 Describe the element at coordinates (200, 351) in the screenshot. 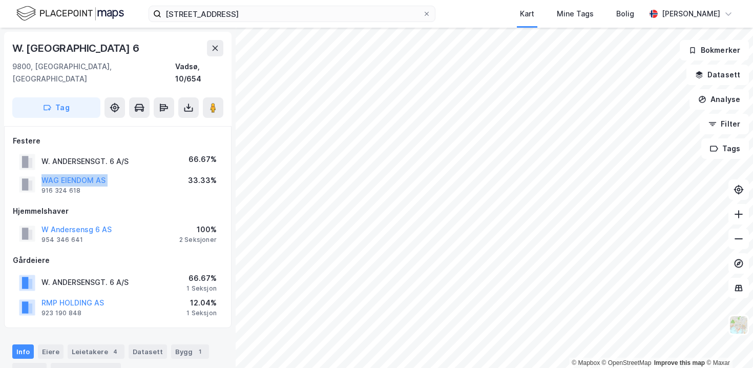

I see `div: 1` at that location.